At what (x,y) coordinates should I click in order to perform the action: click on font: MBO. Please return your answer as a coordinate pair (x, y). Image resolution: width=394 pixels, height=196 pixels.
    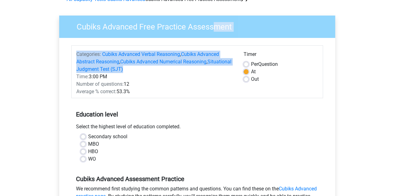
    Looking at the image, I should click on (93, 144).